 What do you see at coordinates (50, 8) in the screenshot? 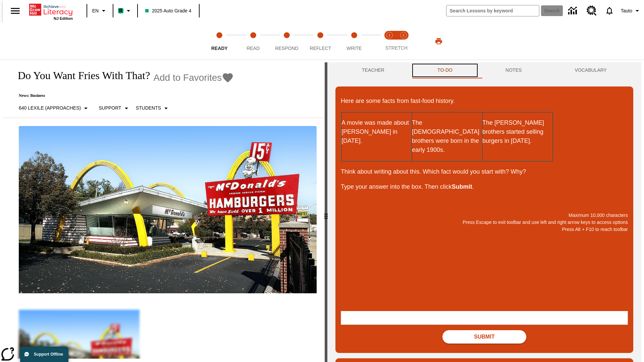
I see `body: Maximum 10,000 characters Press Escape to exit toolbar and use left and right arrow keys to acces...` at bounding box center [50, 8].